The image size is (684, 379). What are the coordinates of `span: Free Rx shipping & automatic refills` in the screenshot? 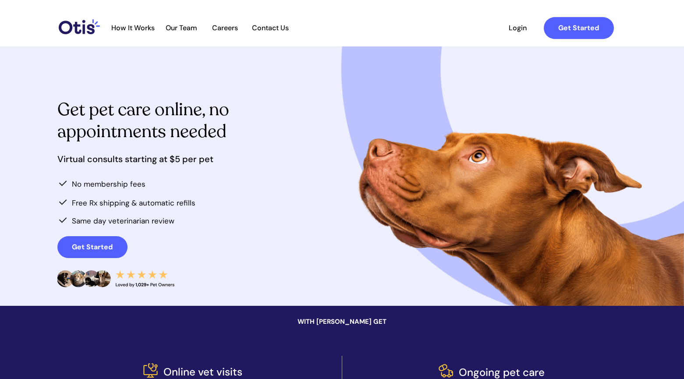 It's located at (134, 203).